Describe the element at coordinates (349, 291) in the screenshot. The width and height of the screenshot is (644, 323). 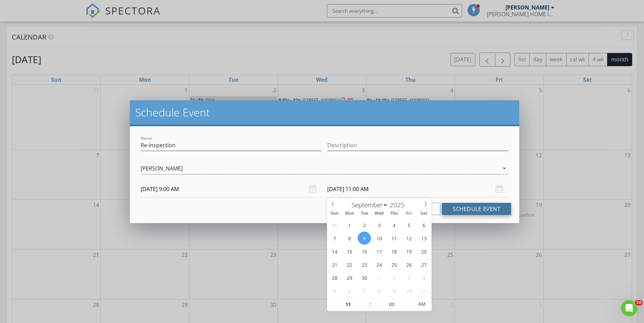
I see `span: October 6, 2025` at that location.